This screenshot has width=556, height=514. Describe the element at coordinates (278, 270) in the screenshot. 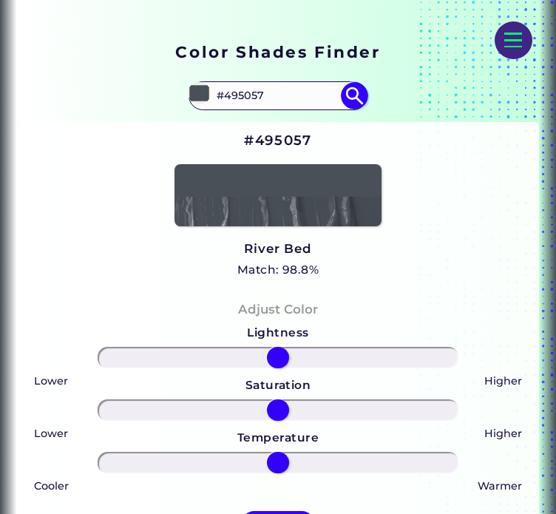

I see `h5: Match: 98.8%` at that location.